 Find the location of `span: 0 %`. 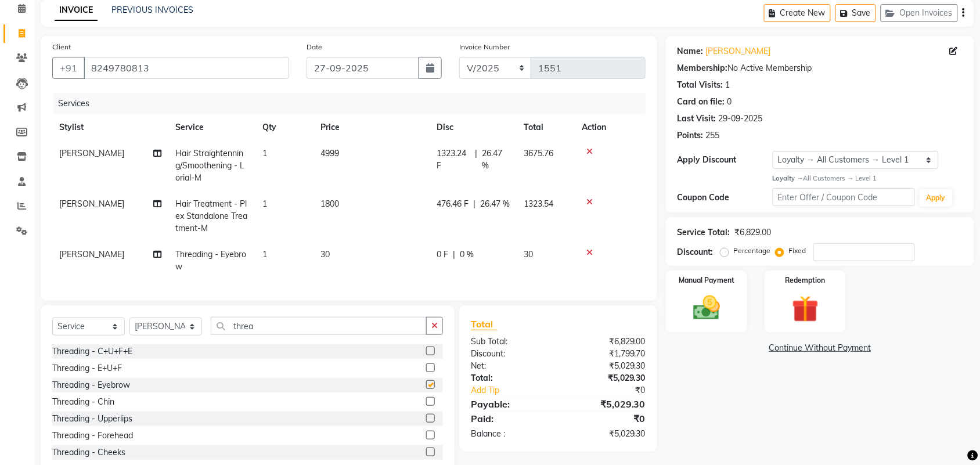

span: 0 % is located at coordinates (467, 255).